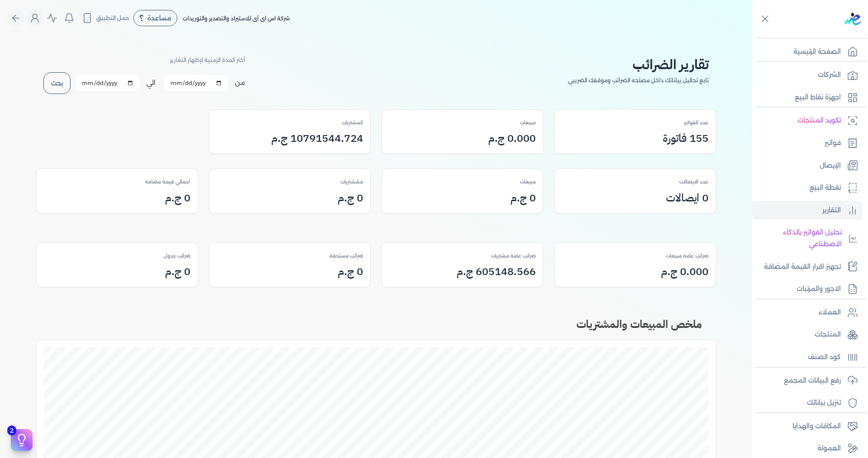 This screenshot has width=868, height=458. Describe the element at coordinates (376, 317) in the screenshot. I see `h2: ملخص المبيعات والمشتريات` at that location.